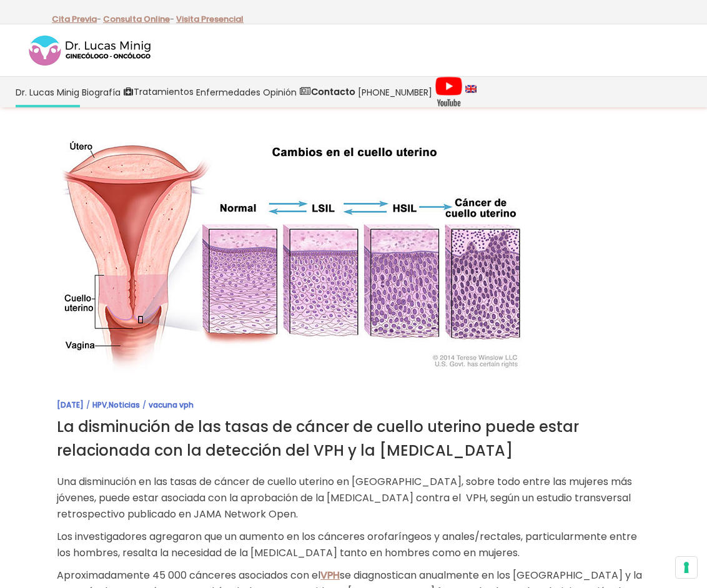 This screenshot has width=707, height=588. What do you see at coordinates (48, 92) in the screenshot?
I see `a: Dr. Lucas Minig` at bounding box center [48, 92].